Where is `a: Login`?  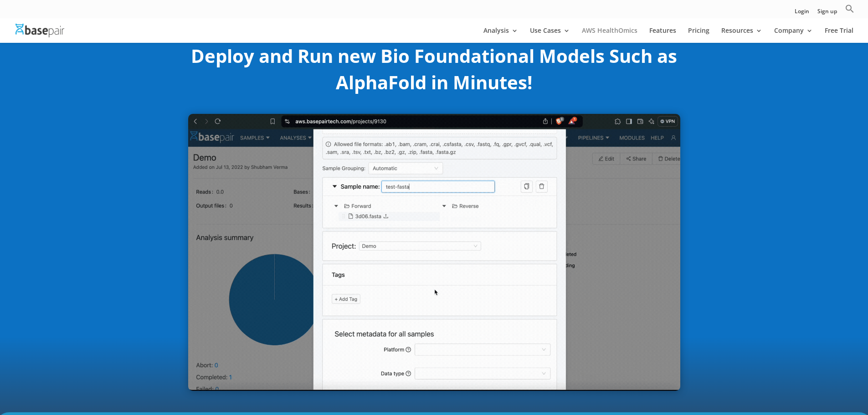
a: Login is located at coordinates (802, 13).